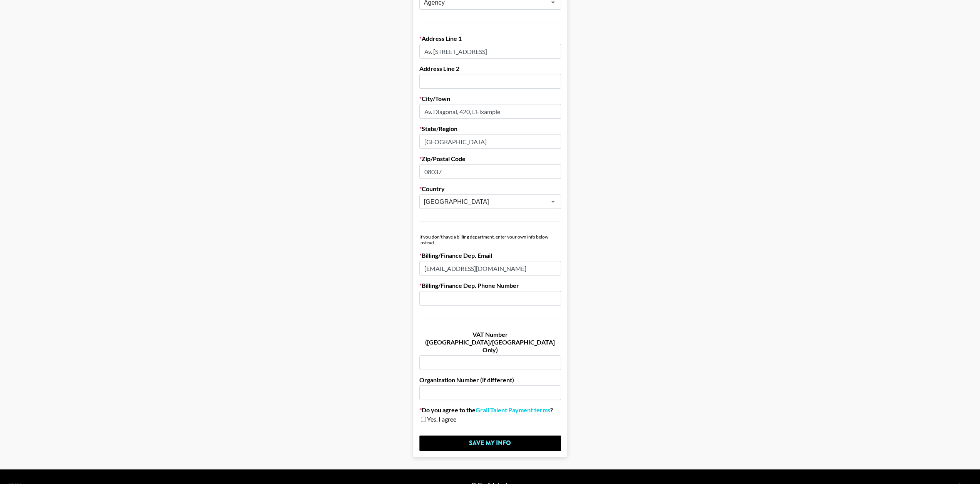 The width and height of the screenshot is (980, 484). Describe the element at coordinates (490, 68) in the screenshot. I see `label: Address Line 2` at that location.